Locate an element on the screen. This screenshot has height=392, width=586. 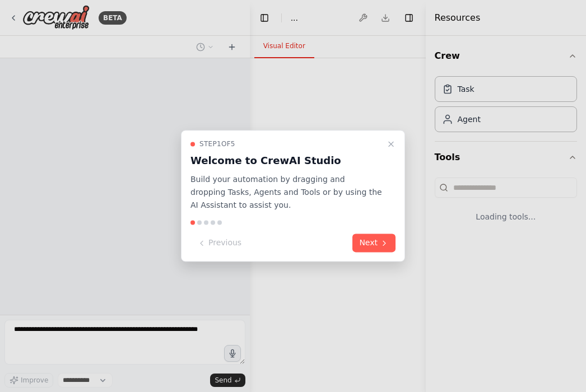
p: Build your automation by dragging and dropping Tasks, Agents and Tools or by using the AI Assista... is located at coordinates (287, 192).